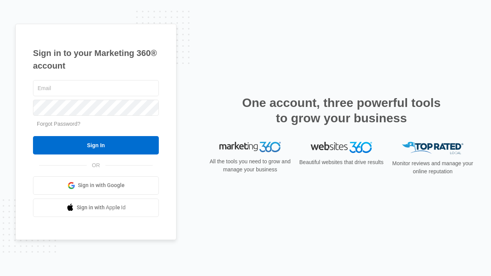 The height and width of the screenshot is (276, 491). I want to click on h1: Sign in to your Marketing 360® account, so click(96, 59).